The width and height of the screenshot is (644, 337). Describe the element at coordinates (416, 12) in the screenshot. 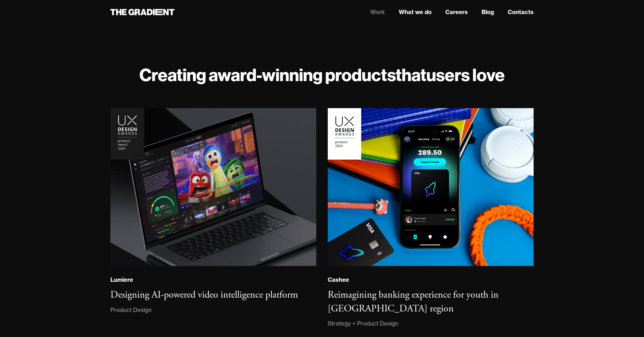

I see `a: What we do` at that location.